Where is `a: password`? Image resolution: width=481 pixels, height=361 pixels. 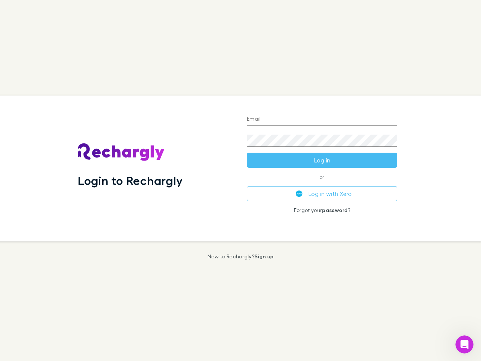 a: password is located at coordinates (335, 210).